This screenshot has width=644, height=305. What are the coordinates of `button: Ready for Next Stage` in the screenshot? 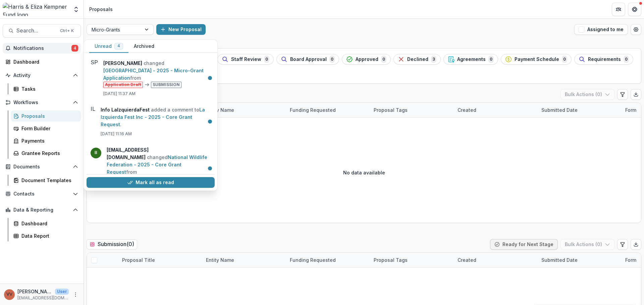 It's located at (524, 244).